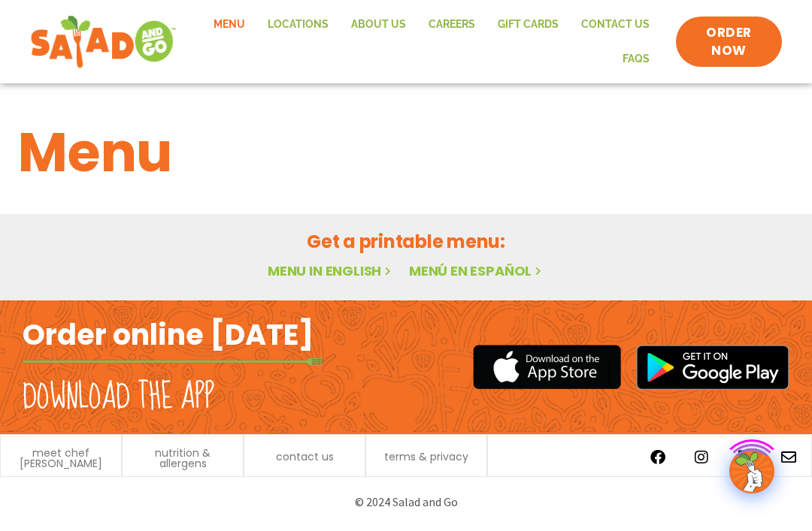 The image size is (812, 531). Describe the element at coordinates (183, 459) in the screenshot. I see `span: nutrition & allergens` at that location.